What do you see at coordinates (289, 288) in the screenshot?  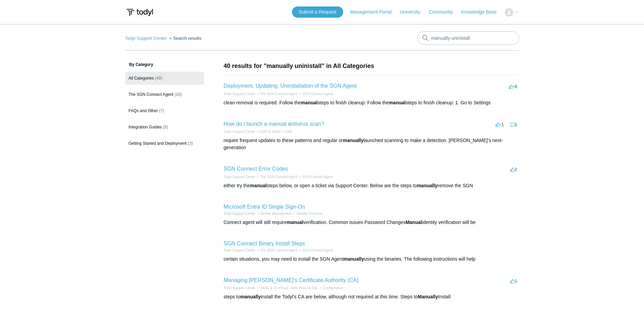 I see `a: SASE & ZeroTrust - Web Proxy & SSL` at bounding box center [289, 288].